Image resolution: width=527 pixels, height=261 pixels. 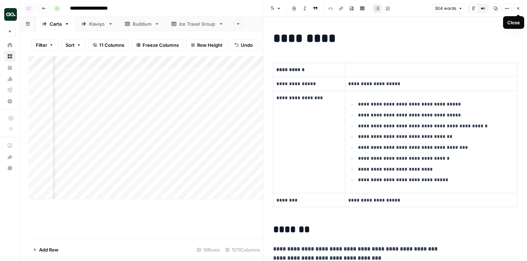 What do you see at coordinates (198, 24) in the screenshot?
I see `div: Ice Travel Group` at bounding box center [198, 24].